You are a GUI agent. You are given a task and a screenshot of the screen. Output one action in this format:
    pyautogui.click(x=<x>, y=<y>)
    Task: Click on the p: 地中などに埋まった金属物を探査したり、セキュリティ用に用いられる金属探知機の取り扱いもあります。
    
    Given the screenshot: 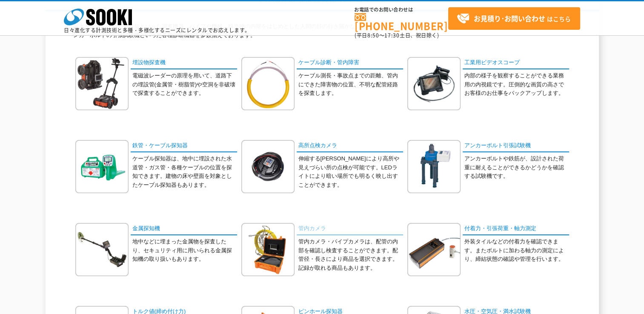 What is the action you would take?
    pyautogui.click(x=184, y=251)
    